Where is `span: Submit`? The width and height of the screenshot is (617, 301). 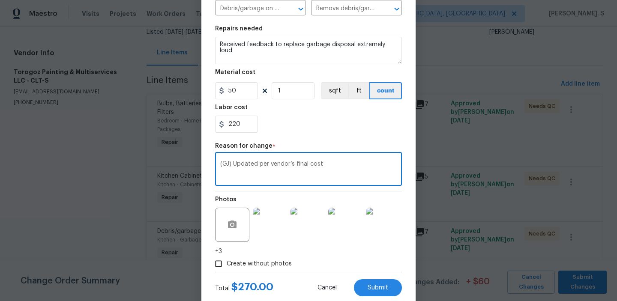 span: Submit is located at coordinates (378, 288).